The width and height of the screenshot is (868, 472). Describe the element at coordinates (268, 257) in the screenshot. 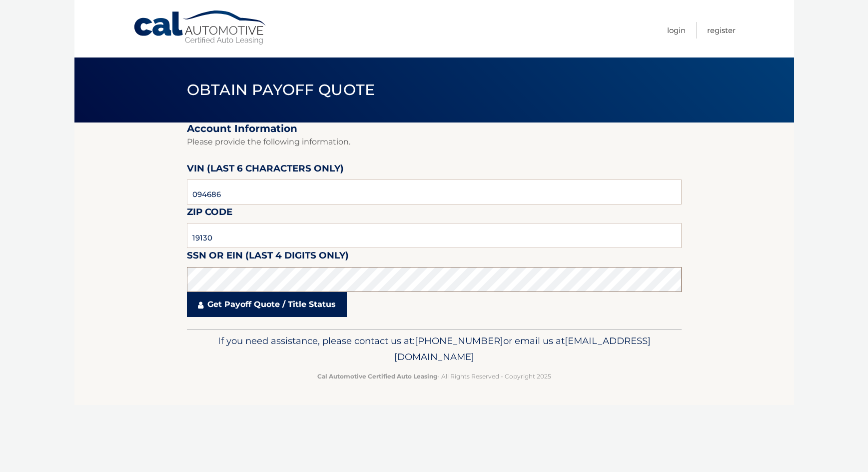

I see `label: SSN or EIN (last 4 digits only)` at that location.